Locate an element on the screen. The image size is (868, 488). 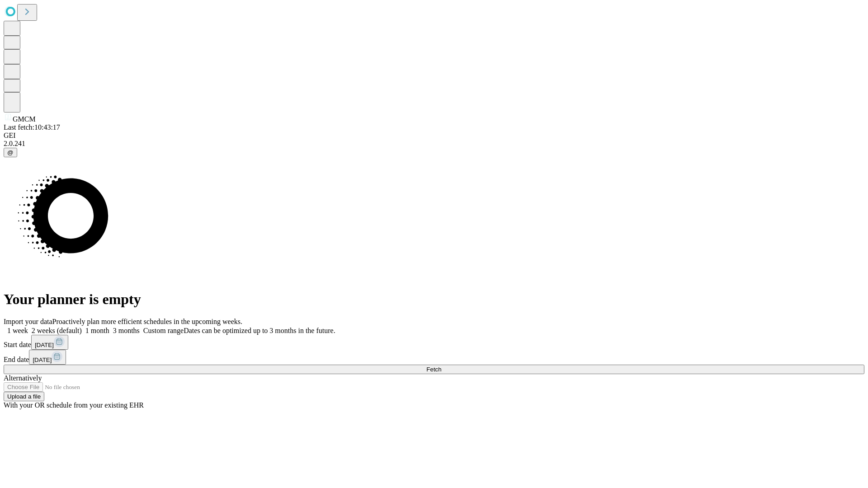
div: 2.0.241 is located at coordinates (434, 144).